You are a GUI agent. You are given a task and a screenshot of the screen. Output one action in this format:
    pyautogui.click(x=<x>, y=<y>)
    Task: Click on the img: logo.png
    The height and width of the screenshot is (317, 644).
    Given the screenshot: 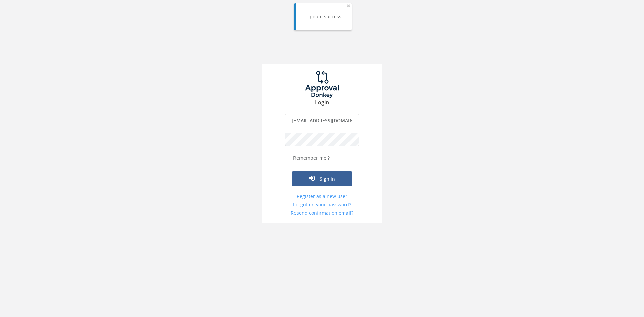 What is the action you would take?
    pyautogui.click(x=322, y=85)
    